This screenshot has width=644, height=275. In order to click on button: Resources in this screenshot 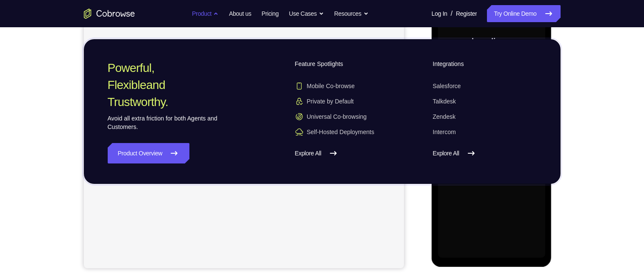, I will do `click(351, 14)`.